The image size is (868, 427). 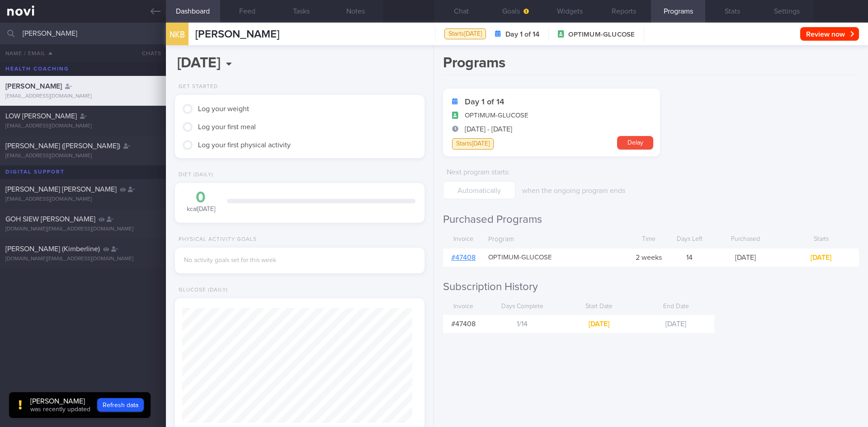 What do you see at coordinates (821, 240) in the screenshot?
I see `div: Starts` at bounding box center [821, 240].